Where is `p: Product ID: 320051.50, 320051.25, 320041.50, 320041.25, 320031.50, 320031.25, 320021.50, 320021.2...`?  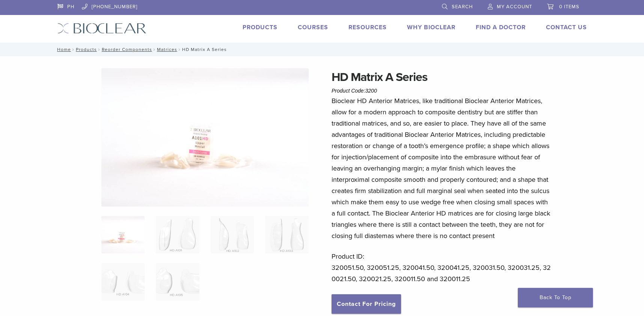
p: Product ID: 320051.50, 320051.25, 320041.50, 320041.25, 320031.50, 320031.25, 320021.50, 320021.2... is located at coordinates (442, 268).